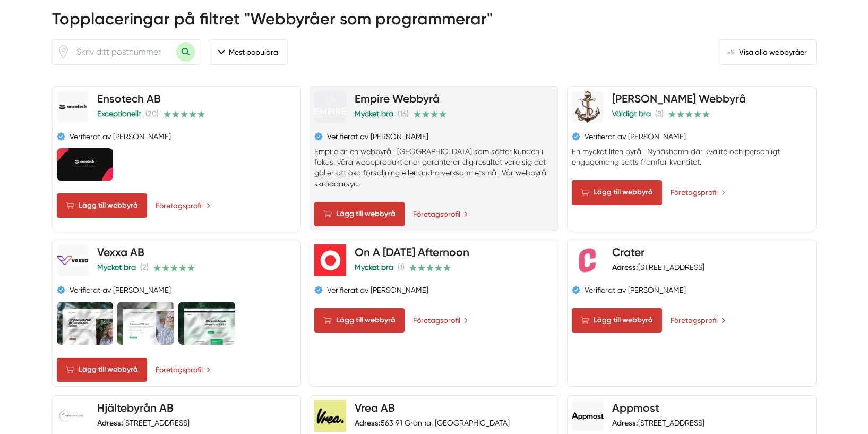  What do you see at coordinates (73, 260) in the screenshot?
I see `img: Vexxa AB logotyp` at bounding box center [73, 260].